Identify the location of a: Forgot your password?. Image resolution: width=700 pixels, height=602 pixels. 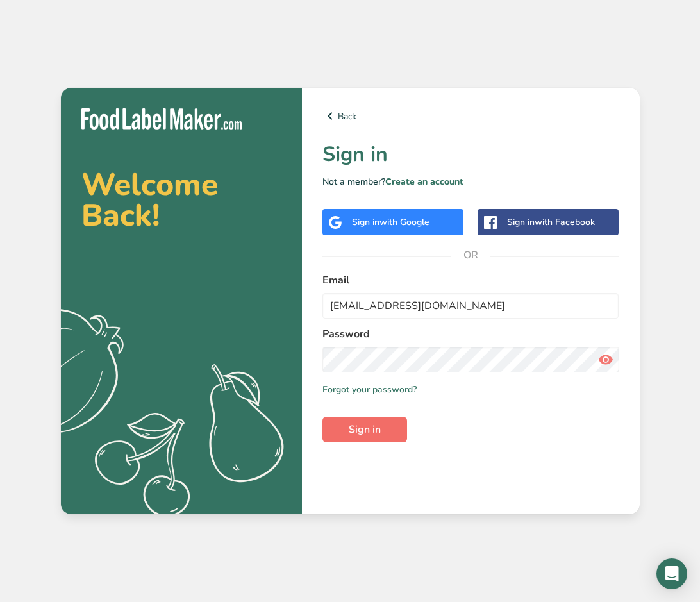
(369, 389).